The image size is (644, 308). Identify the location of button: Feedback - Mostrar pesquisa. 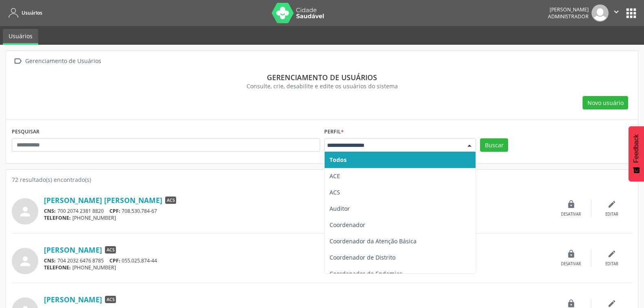
(637, 154).